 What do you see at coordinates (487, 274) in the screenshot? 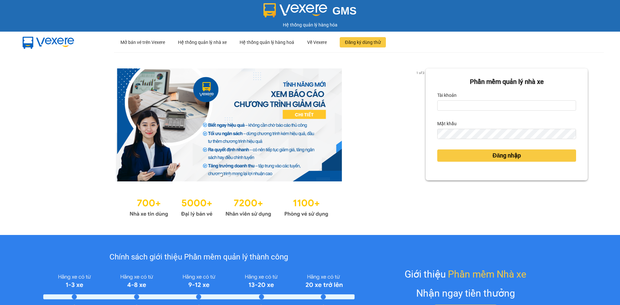
I see `span: Phần mềm Nhà xe` at bounding box center [487, 274].